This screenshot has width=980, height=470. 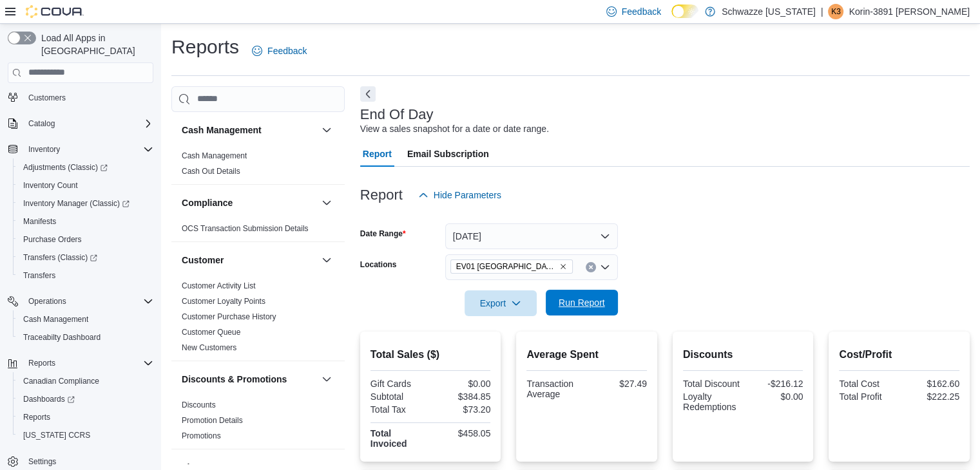 I want to click on span: Traceabilty Dashboard, so click(x=62, y=338).